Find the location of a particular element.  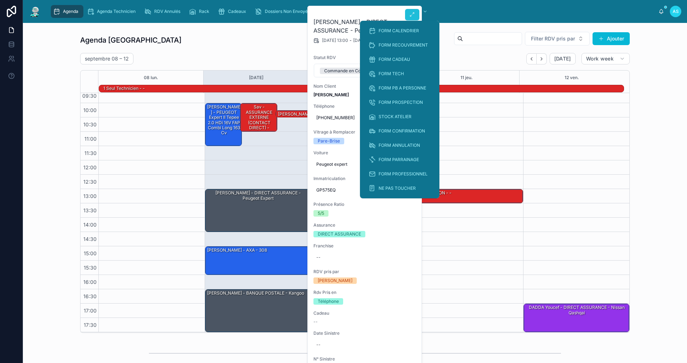

a: Agenda Technicien is located at coordinates (113, 11).